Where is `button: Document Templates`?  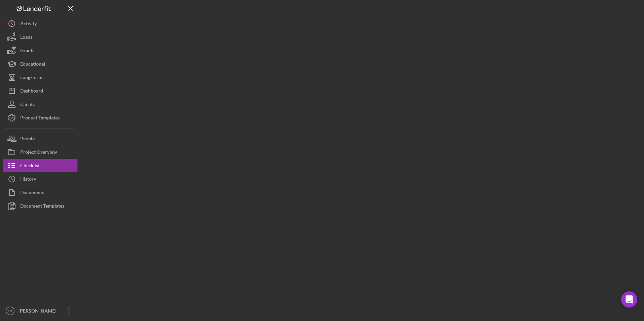 button: Document Templates is located at coordinates (41, 206).